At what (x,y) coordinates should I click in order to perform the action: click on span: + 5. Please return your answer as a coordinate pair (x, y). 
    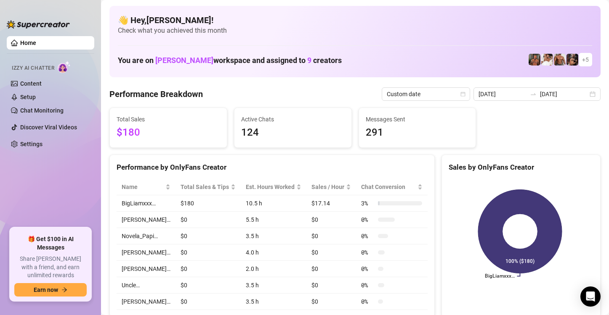
    Looking at the image, I should click on (585, 60).